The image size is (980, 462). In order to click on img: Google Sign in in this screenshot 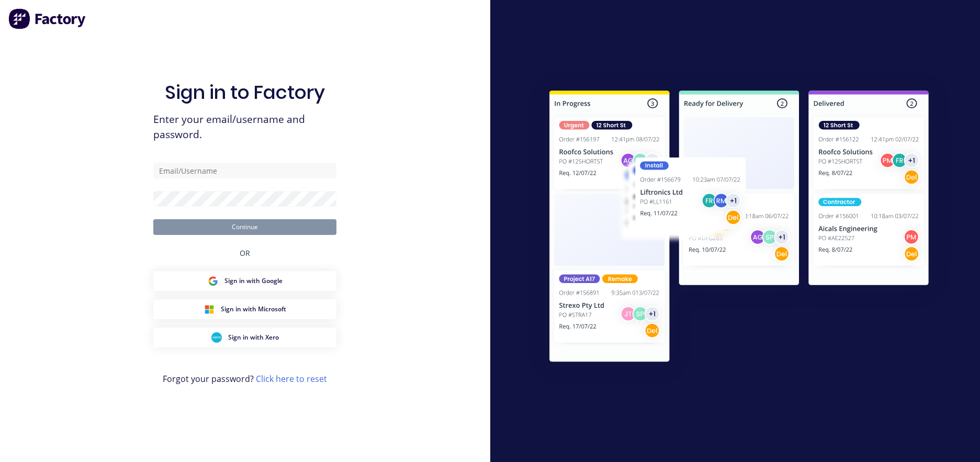, I will do `click(213, 281)`.